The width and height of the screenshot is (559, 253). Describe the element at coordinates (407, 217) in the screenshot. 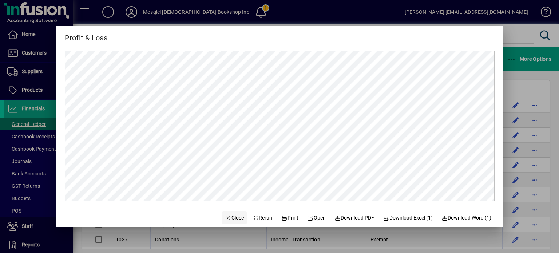

I see `button: Download Excel (1)` at that location.